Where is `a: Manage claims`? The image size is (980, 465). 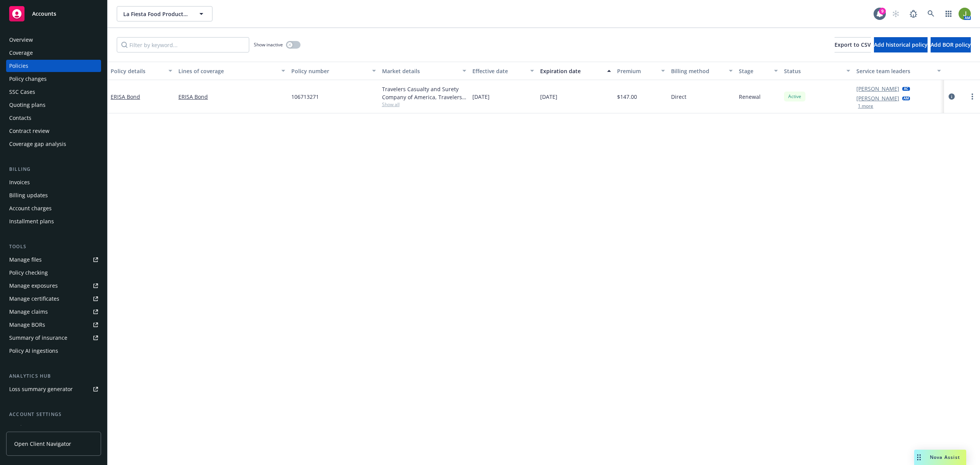 a: Manage claims is located at coordinates (53, 312).